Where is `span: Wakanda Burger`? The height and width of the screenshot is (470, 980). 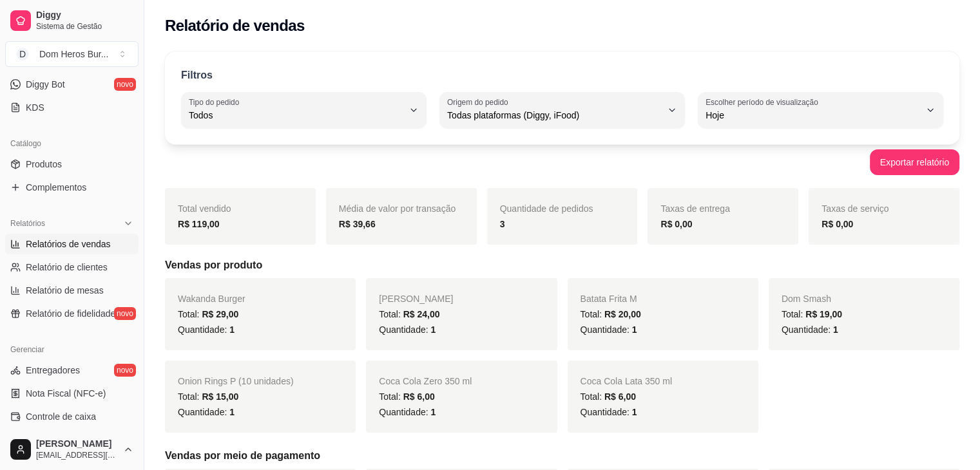 span: Wakanda Burger is located at coordinates (211, 299).